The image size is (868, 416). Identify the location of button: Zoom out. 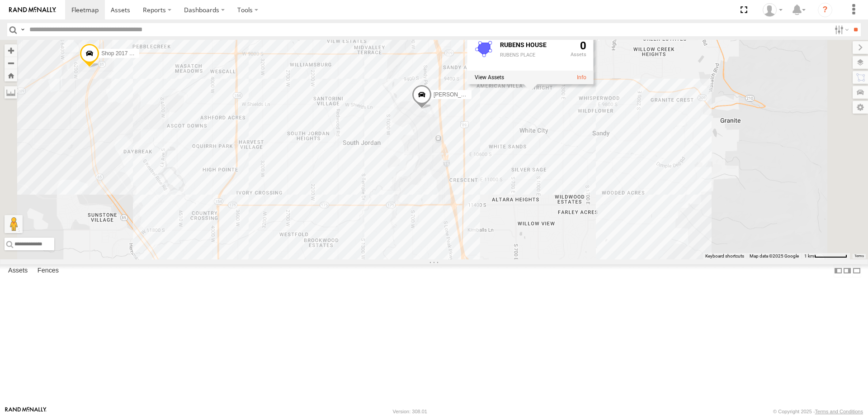
(11, 63).